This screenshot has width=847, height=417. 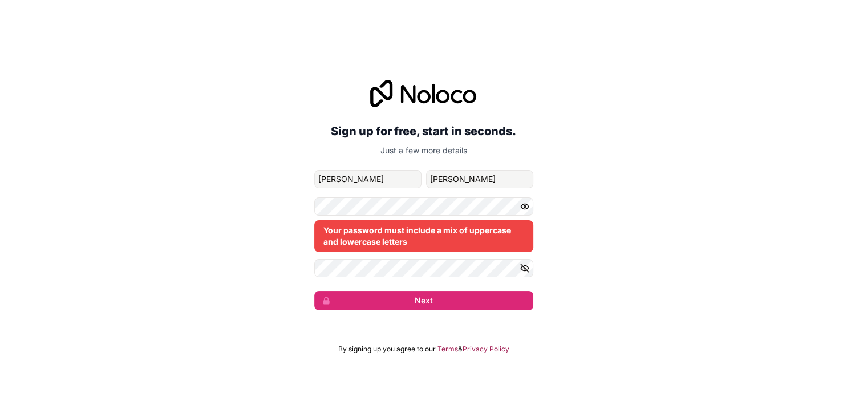 I want to click on span: By signing up you agree to our, so click(x=387, y=349).